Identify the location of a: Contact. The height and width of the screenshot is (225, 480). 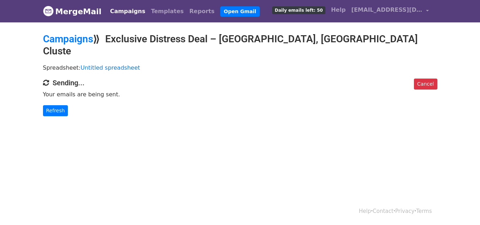
(383, 211).